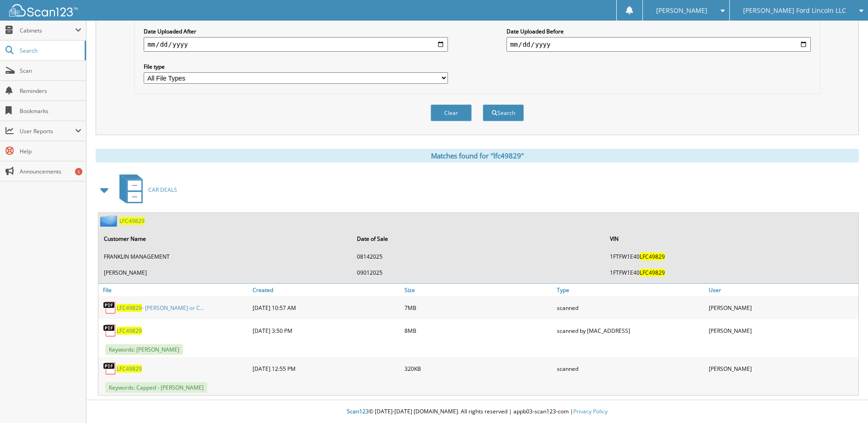  What do you see at coordinates (295, 45) in the screenshot?
I see `input: start` at bounding box center [295, 45].